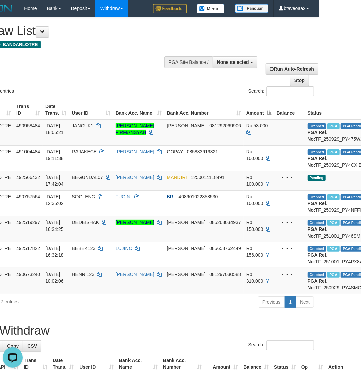 Image resolution: width=361 pixels, height=373 pixels. What do you see at coordinates (28, 151) in the screenshot?
I see `span: 491004484` at bounding box center [28, 151].